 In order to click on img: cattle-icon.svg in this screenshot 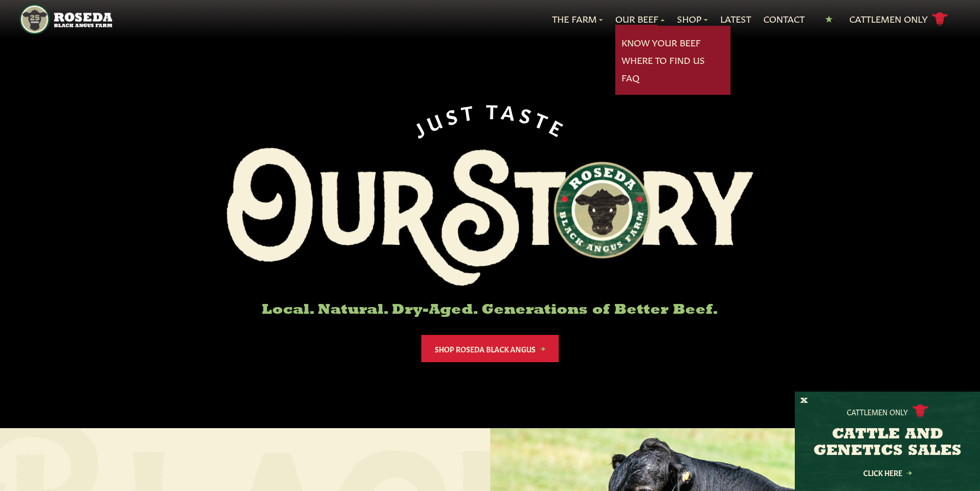, I will do `click(920, 411)`.